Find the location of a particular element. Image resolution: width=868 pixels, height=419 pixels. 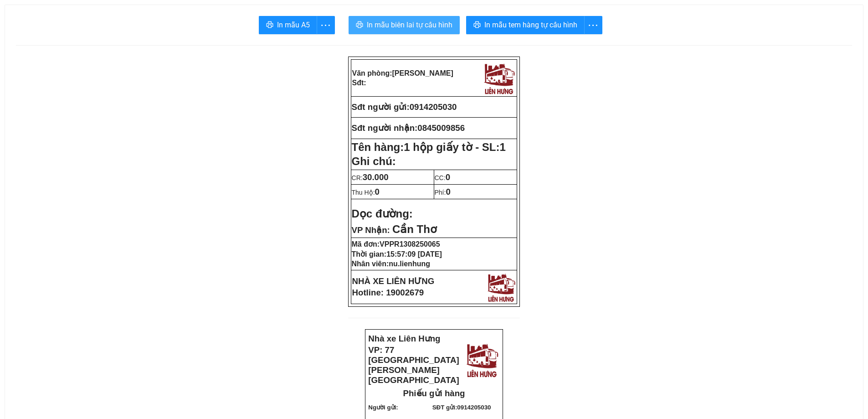

span: Ghi chú: is located at coordinates (374, 161).